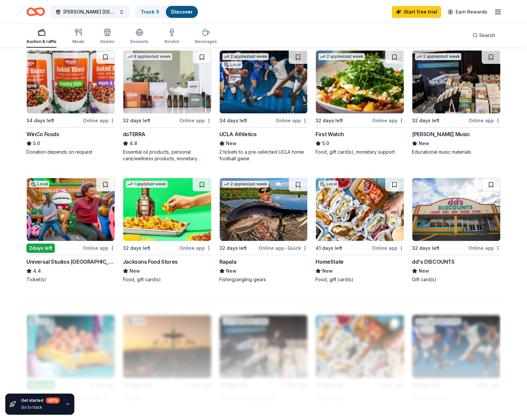 The image size is (527, 420). What do you see at coordinates (150, 12) in the screenshot?
I see `a: Track· 5` at bounding box center [150, 12].